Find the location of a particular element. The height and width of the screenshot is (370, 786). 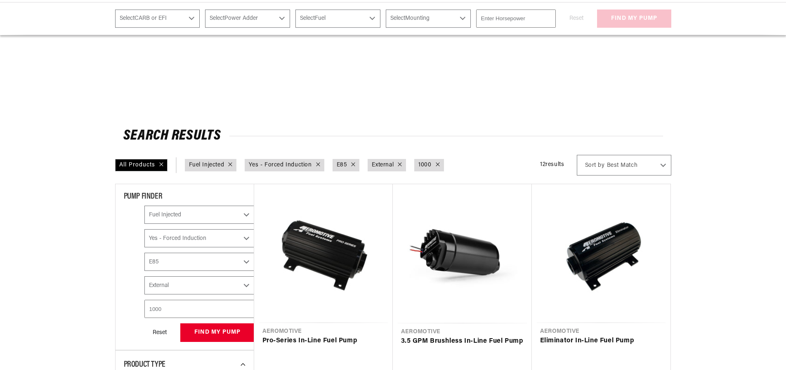

div: All Products is located at coordinates (141, 165).